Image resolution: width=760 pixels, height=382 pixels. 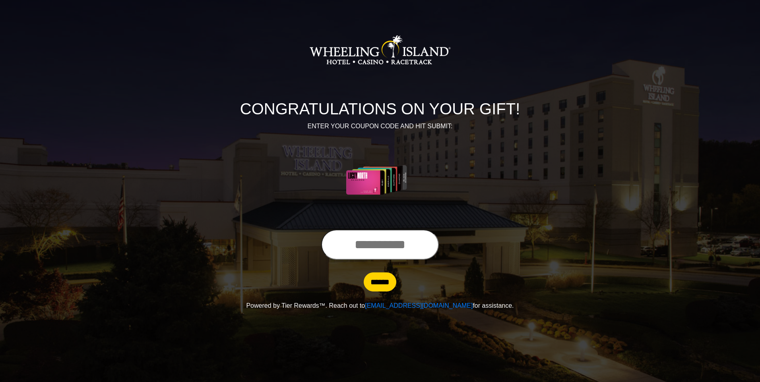 What do you see at coordinates (380, 109) in the screenshot?
I see `h1: CONGRATULATIONS ON YOUR GIFT!` at bounding box center [380, 109].